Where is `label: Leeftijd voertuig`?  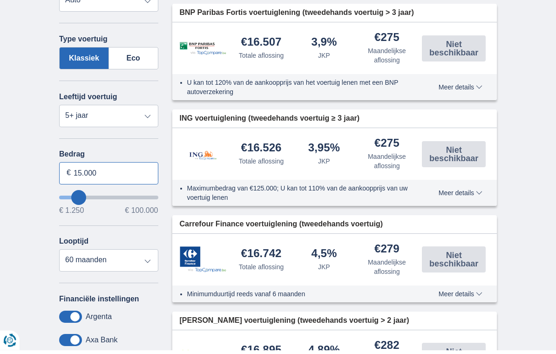
label: Leeftijd voertuig is located at coordinates (88, 101).